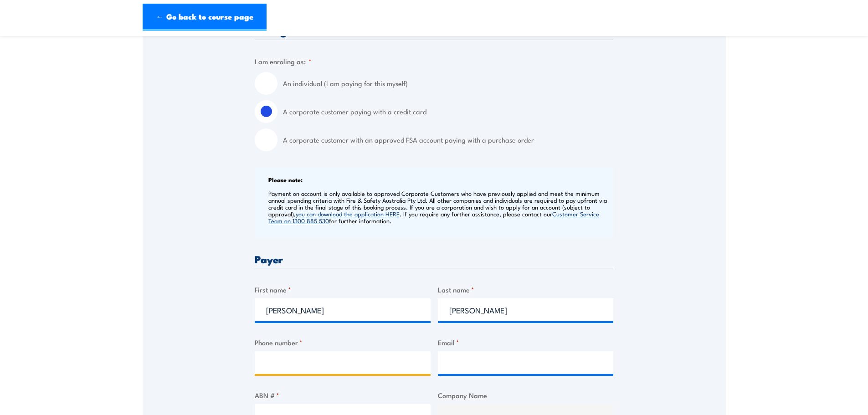  I want to click on label: An individual (I am paying for this myself), so click(448, 84).